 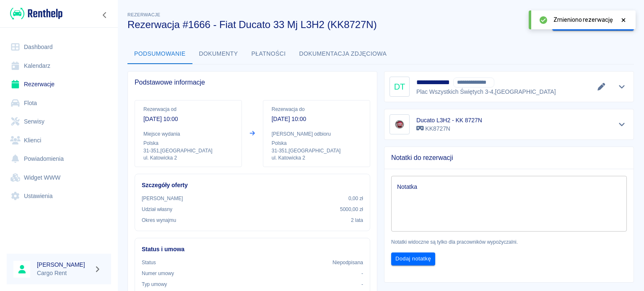 What do you see at coordinates (58, 177) in the screenshot?
I see `a: Widget WWW` at bounding box center [58, 177].